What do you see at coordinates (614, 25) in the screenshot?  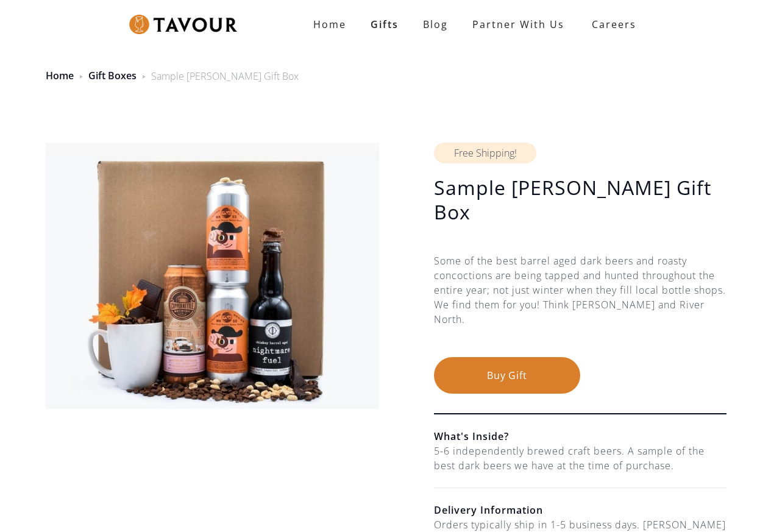 I see `strong: Careers` at bounding box center [614, 25].